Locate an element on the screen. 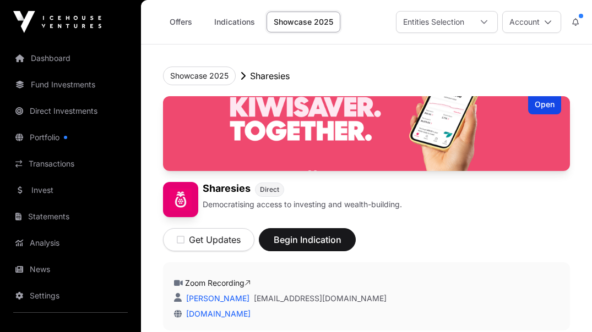 This screenshot has width=592, height=332. div: Entities Selection is located at coordinates (433, 22).